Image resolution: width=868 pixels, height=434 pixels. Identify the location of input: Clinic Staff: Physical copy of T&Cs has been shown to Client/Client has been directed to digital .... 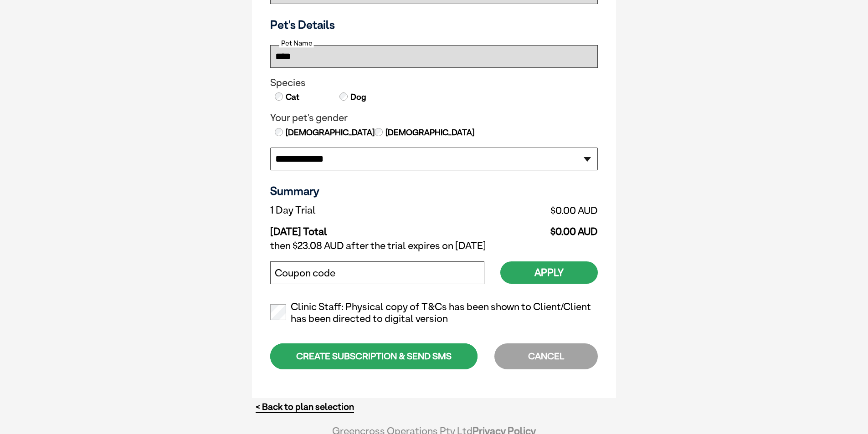
(278, 312).